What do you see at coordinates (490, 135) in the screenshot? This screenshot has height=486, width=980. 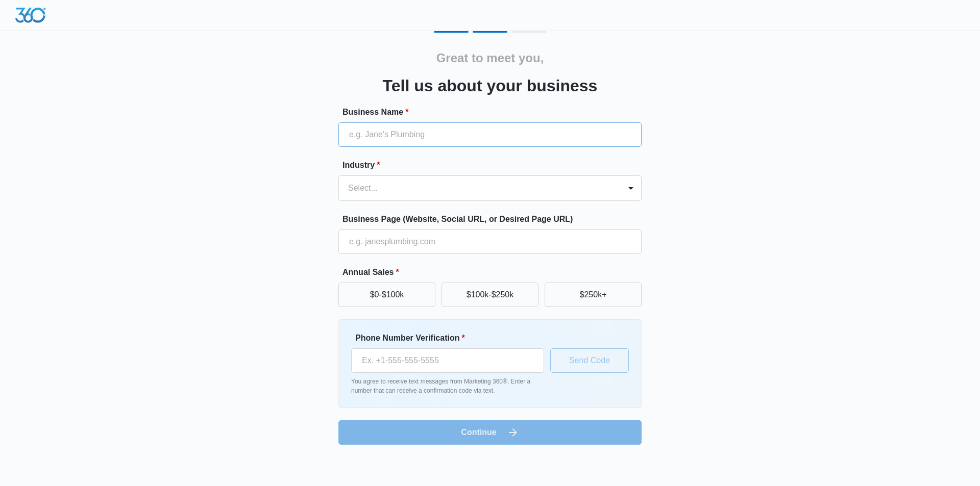 I see `input: e.g. Jane's Plumbing` at bounding box center [490, 135].